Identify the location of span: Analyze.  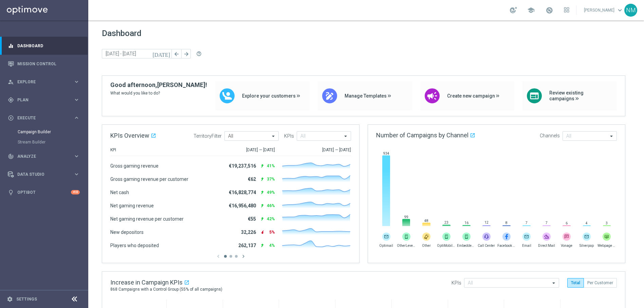
(45, 156).